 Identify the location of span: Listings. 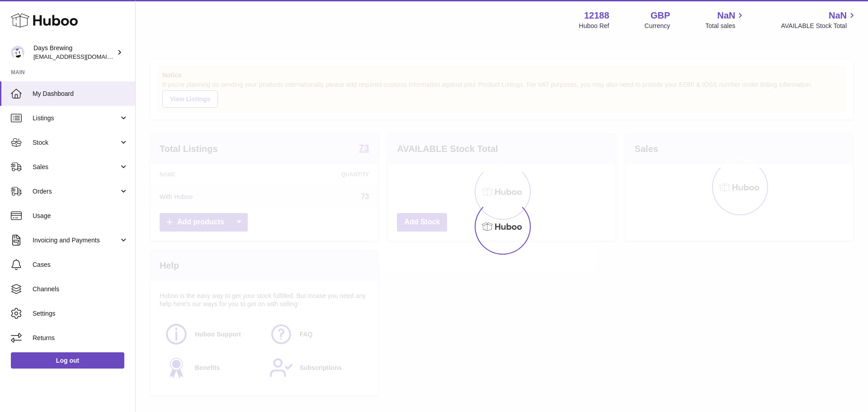
(76, 118).